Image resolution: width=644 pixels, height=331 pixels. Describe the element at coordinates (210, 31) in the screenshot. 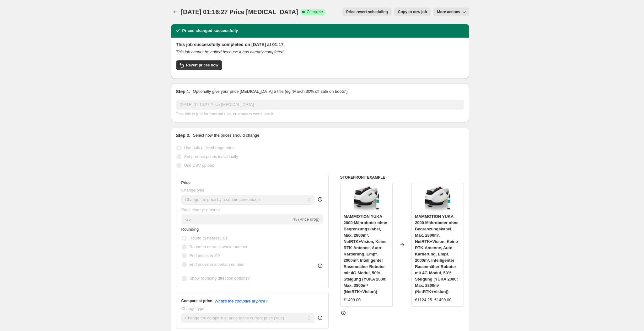

I see `h2: Prices changed successfully` at that location.